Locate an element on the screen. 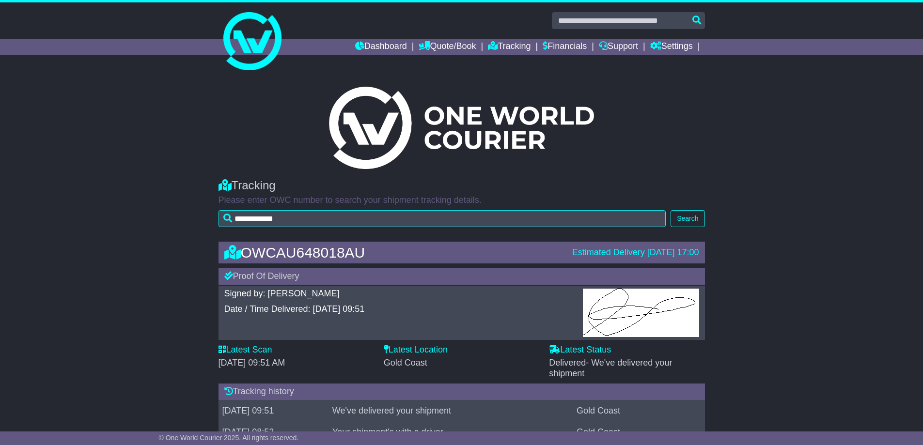  label: Latest Scan is located at coordinates (245, 350).